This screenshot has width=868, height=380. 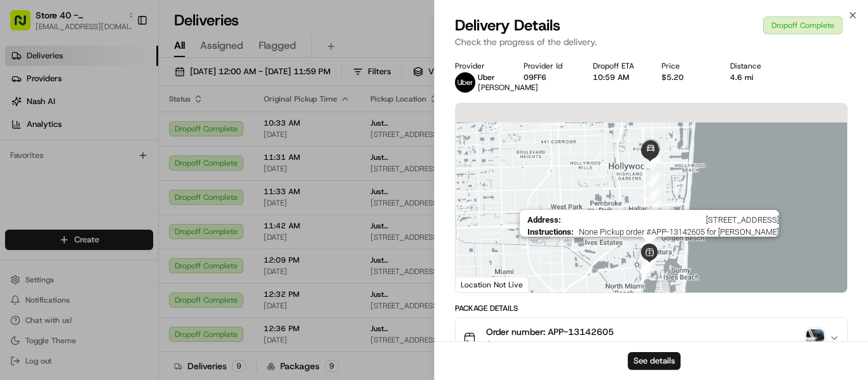 What do you see at coordinates (492, 284) in the screenshot?
I see `div: Location Not Live` at bounding box center [492, 284].